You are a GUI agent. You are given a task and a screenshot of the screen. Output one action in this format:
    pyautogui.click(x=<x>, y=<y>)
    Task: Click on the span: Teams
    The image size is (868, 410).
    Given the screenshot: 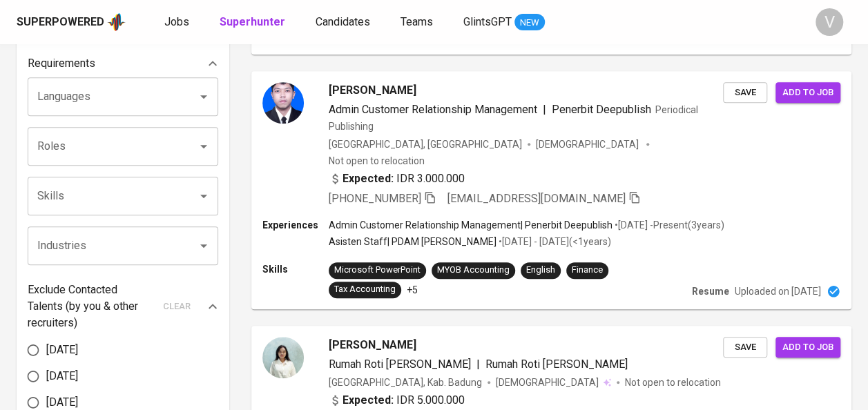 What is the action you would take?
    pyautogui.click(x=416, y=22)
    